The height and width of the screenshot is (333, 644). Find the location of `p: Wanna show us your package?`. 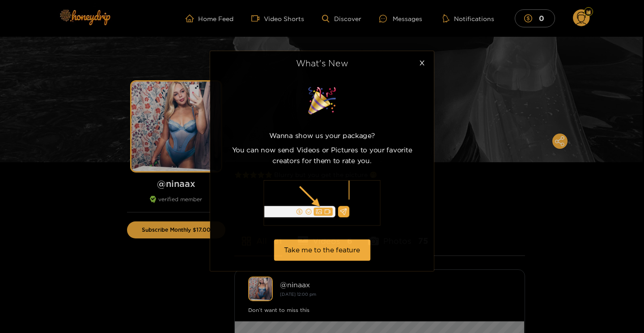

p: Wanna show us your package? is located at coordinates (322, 135).